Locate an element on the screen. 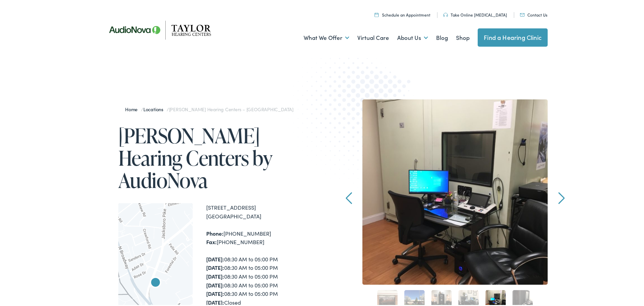 The image size is (644, 306). a: Blog is located at coordinates (442, 36).